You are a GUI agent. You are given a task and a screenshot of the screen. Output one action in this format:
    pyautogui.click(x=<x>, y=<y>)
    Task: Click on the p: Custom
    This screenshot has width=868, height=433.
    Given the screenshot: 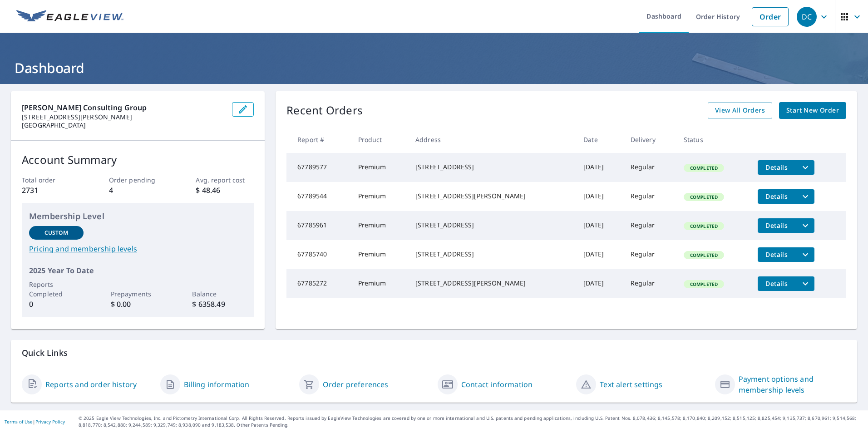 What is the action you would take?
    pyautogui.click(x=56, y=233)
    